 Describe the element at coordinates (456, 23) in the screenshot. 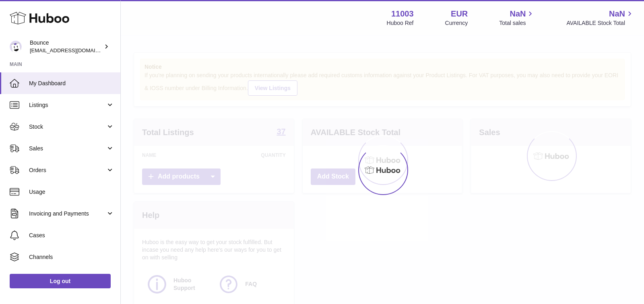

I see `div: Currency` at that location.